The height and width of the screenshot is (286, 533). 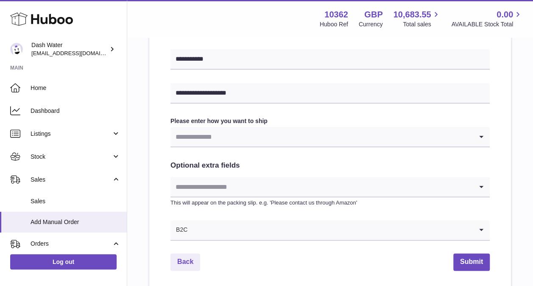 I want to click on div: Currency, so click(x=371, y=24).